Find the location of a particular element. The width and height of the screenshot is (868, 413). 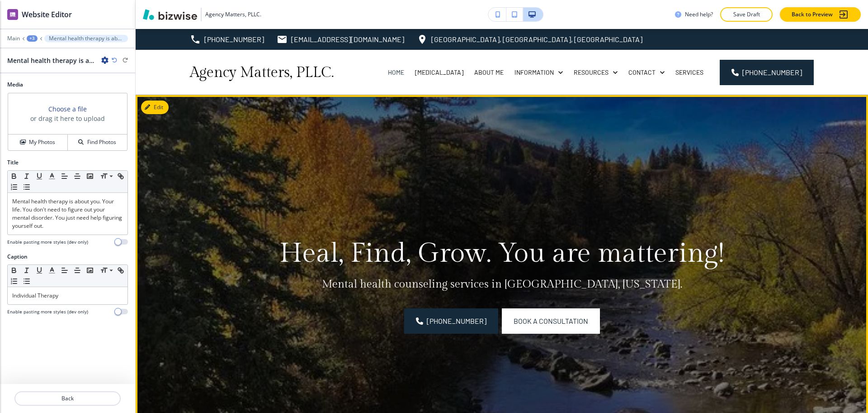

p: Information is located at coordinates (534, 72).